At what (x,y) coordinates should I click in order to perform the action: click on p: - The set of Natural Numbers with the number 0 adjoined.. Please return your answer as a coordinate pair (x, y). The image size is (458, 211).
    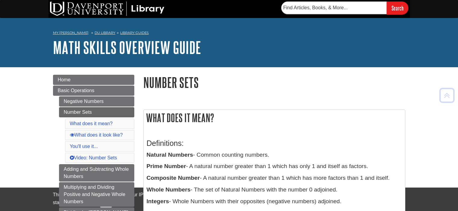
    Looking at the image, I should click on (274, 190).